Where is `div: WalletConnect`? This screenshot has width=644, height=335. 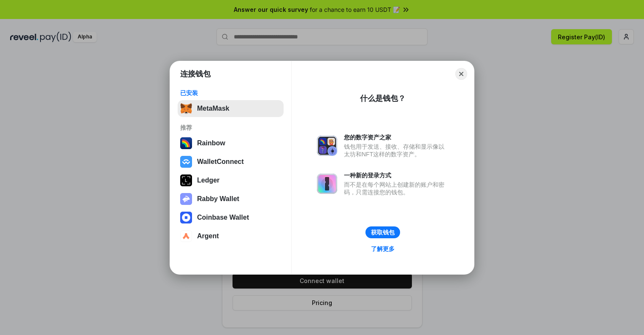 div: WalletConnect is located at coordinates (221, 162).